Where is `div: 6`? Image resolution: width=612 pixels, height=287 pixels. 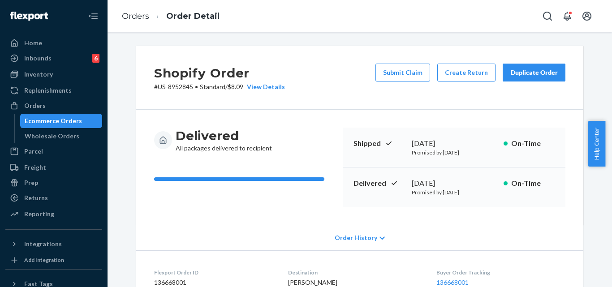 div: 6 is located at coordinates (96, 58).